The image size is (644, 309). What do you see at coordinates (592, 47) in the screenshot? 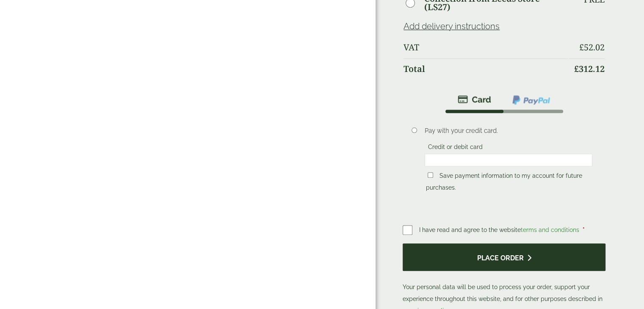
I see `bdi: 52.02` at bounding box center [592, 47].